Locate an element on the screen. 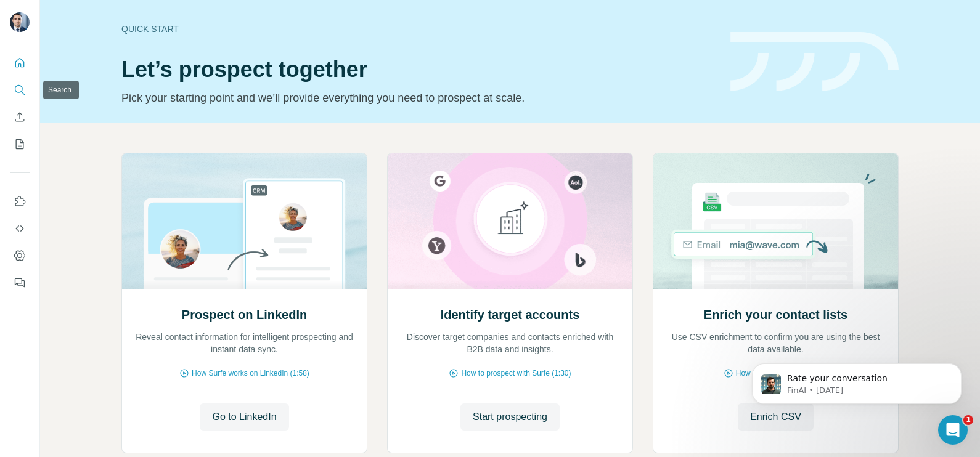  span: 1 is located at coordinates (968, 420).